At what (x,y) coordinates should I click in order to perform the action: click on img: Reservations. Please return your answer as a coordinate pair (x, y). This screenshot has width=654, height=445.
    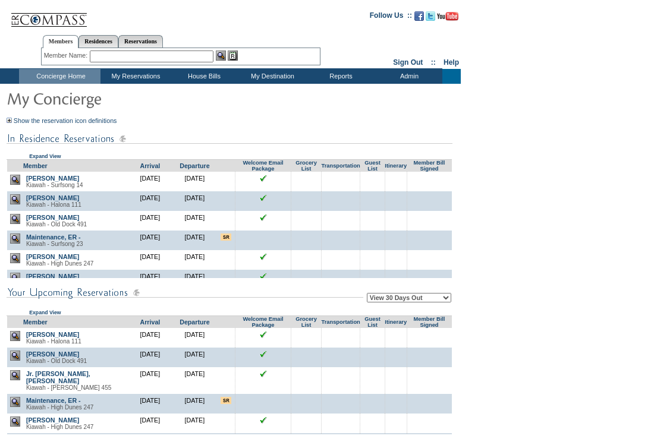
    Looking at the image, I should click on (232, 55).